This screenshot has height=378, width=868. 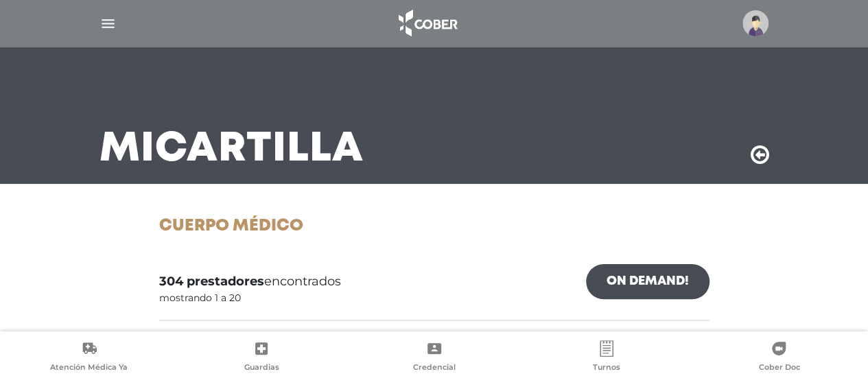 What do you see at coordinates (250, 282) in the screenshot?
I see `span: encontrados` at bounding box center [250, 282].